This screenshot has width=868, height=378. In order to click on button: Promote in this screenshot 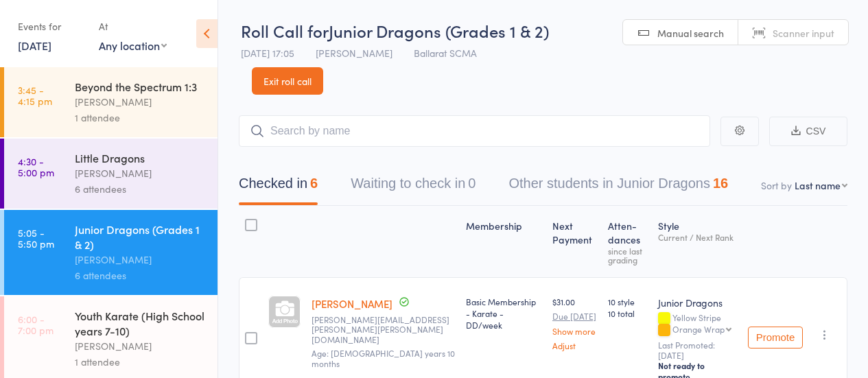, I will do `click(775, 338)`.